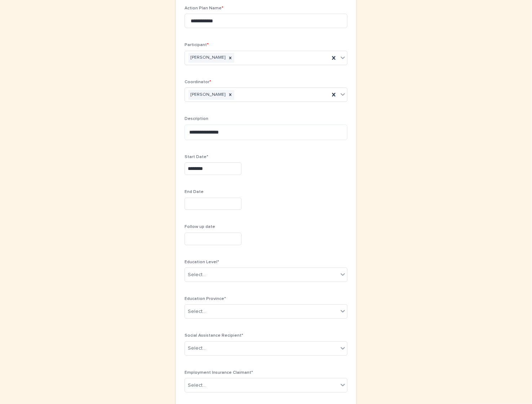 Image resolution: width=532 pixels, height=404 pixels. Describe the element at coordinates (219, 373) in the screenshot. I see `span: Employment Insurance Claimant*` at that location.